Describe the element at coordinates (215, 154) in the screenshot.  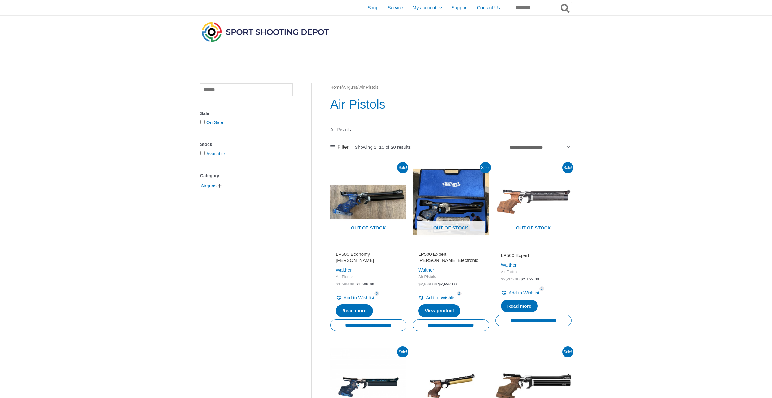
I see `a: Available` at that location.